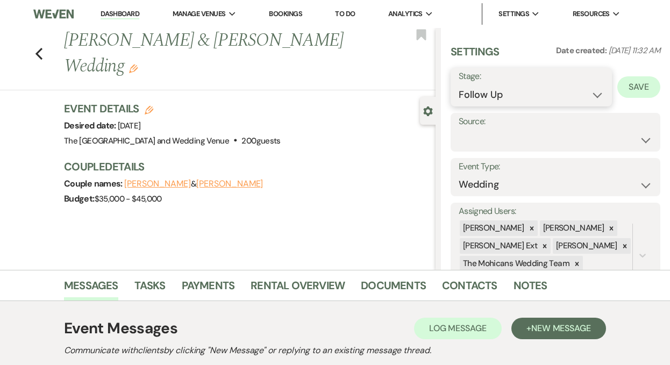  What do you see at coordinates (261, 141) in the screenshot?
I see `span: 200 guests` at bounding box center [261, 141].